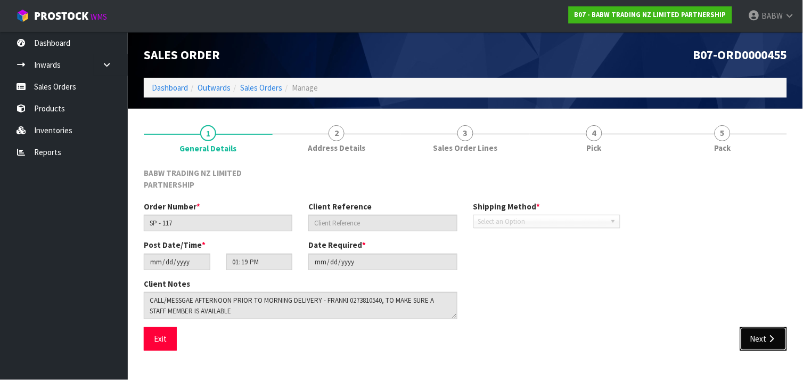 This screenshot has width=803, height=380. I want to click on span: 3, so click(465, 133).